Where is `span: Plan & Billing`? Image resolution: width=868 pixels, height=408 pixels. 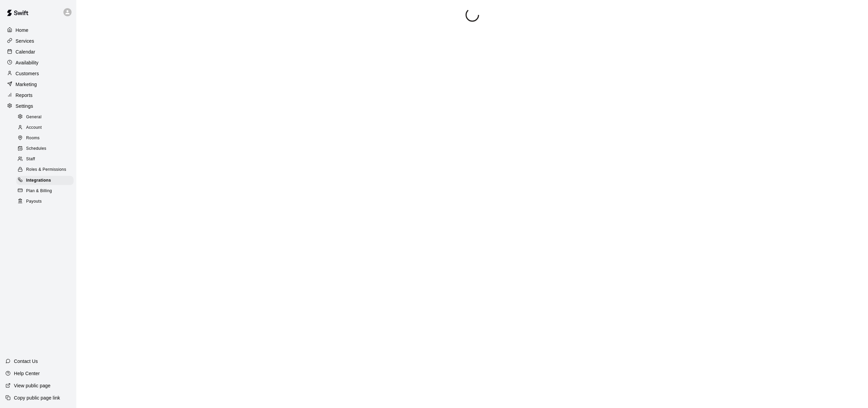 span: Plan & Billing is located at coordinates (39, 191).